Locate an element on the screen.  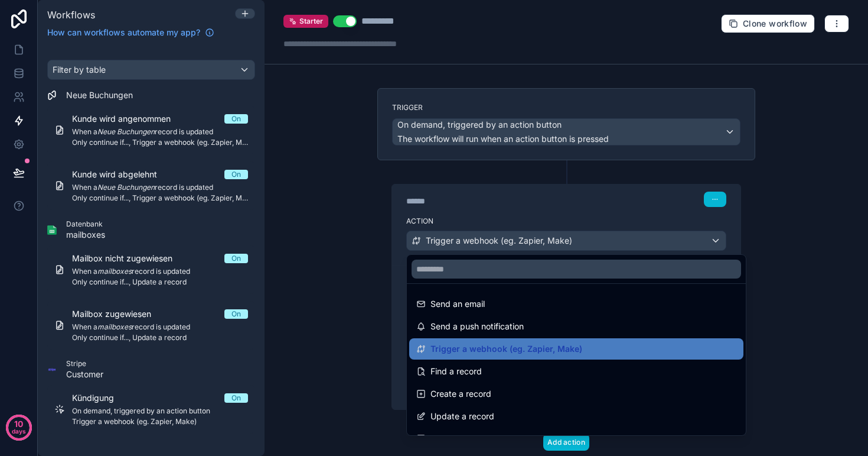
span: Send an email is located at coordinates (458, 304).